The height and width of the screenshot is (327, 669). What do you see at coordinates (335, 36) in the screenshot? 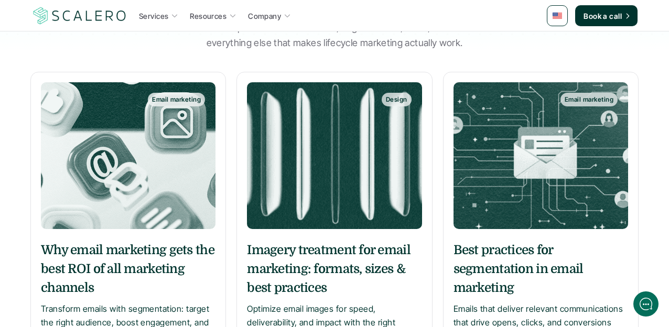
I see `p: Deep dives into automation, segmentation, ESPs, and everything else that makes lifecycle marketin...` at bounding box center [335, 36].